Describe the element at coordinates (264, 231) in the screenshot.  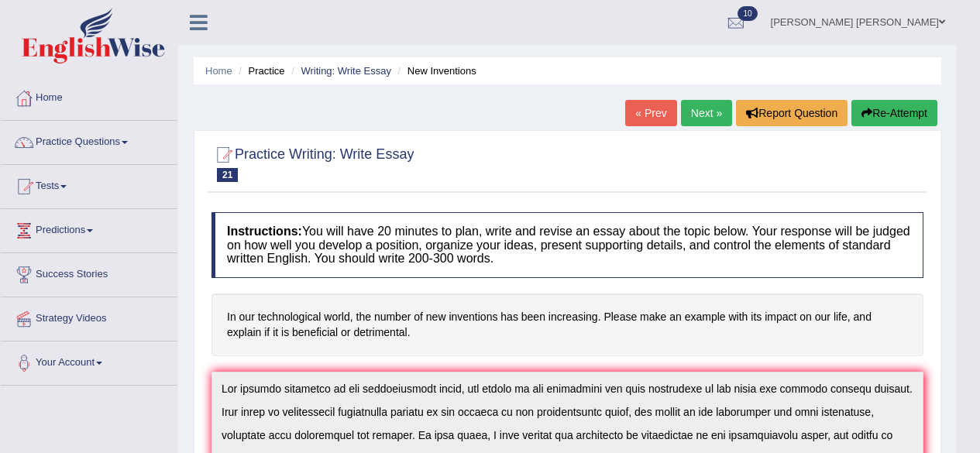
I see `b: Instructions:` at that location.